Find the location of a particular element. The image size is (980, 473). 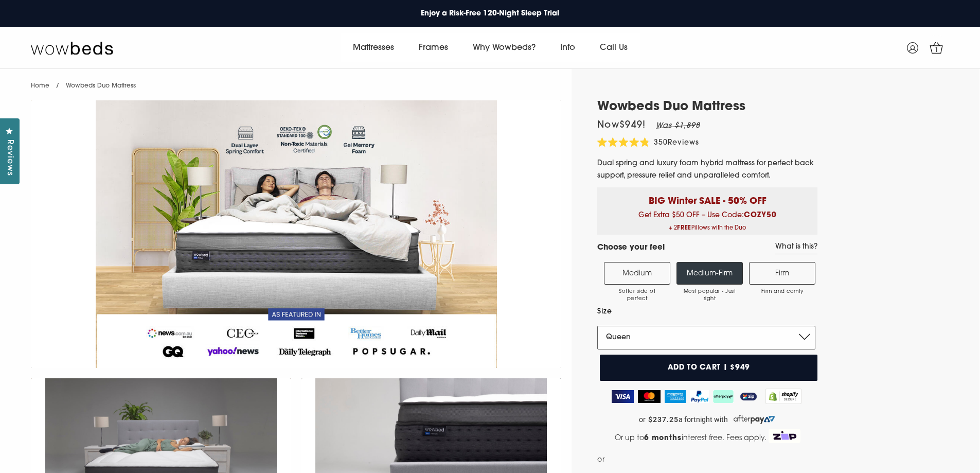

span: Softer side of perfect is located at coordinates (637, 296).